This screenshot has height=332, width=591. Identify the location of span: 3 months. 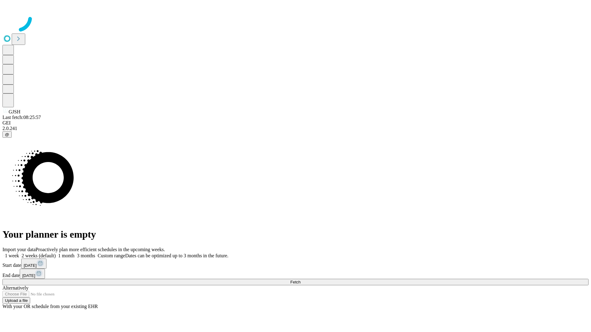
(86, 256).